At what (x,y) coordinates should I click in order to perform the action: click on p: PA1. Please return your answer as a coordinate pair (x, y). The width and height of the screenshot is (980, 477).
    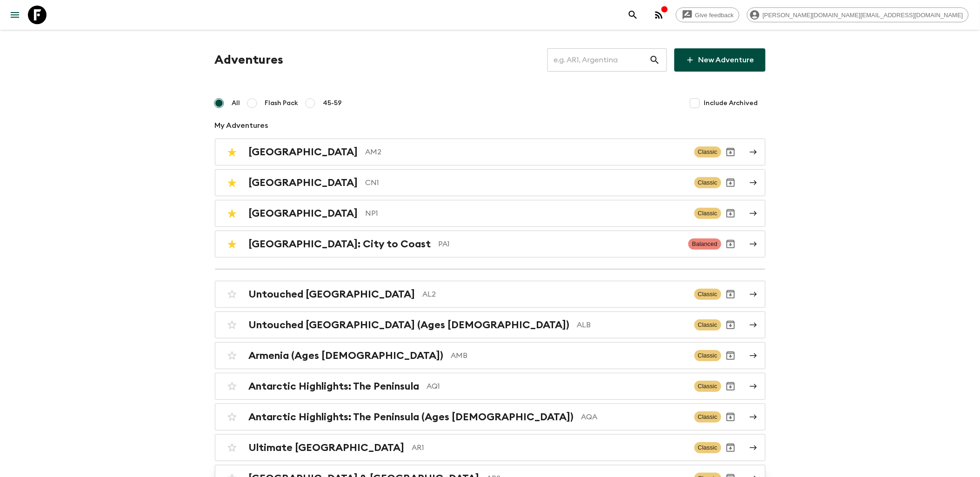
    Looking at the image, I should click on (560, 244).